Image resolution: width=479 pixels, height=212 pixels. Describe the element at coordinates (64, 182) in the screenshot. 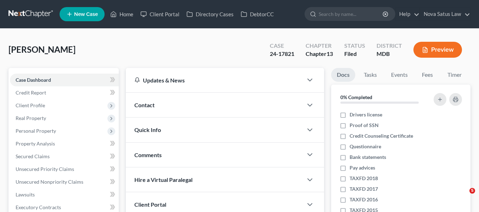

I see `a: Unsecured Nonpriority Claims` at that location.